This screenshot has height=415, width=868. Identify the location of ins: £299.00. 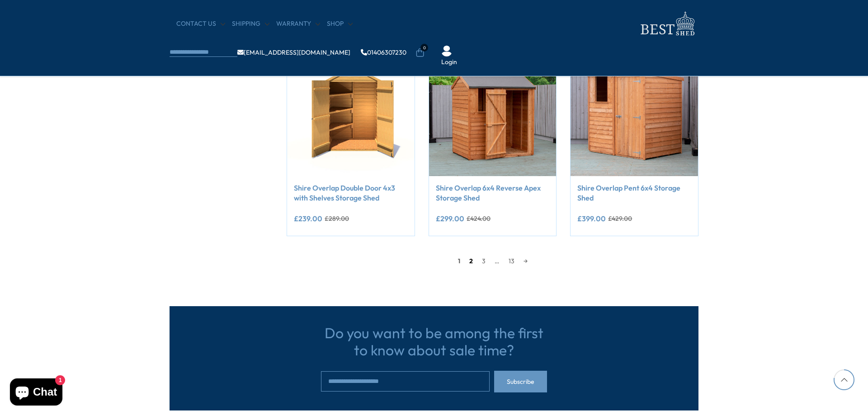
(450, 218).